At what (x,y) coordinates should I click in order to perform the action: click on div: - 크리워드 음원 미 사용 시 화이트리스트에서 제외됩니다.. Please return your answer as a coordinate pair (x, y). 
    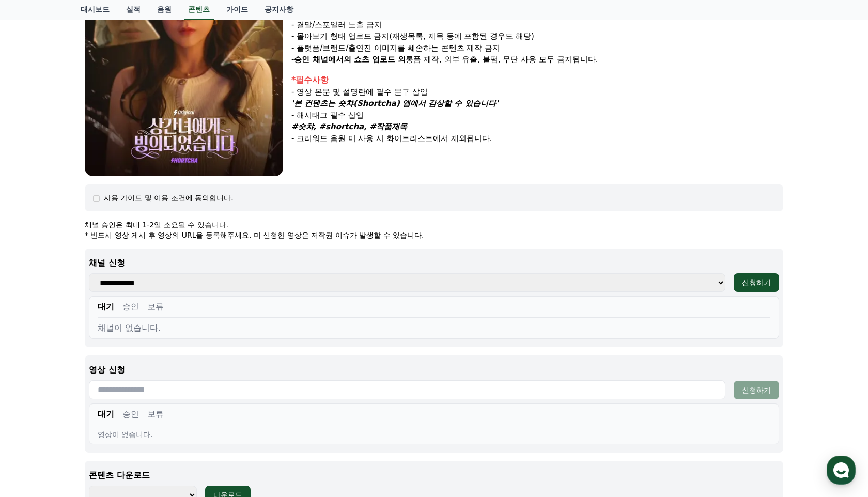
    Looking at the image, I should click on (537, 138).